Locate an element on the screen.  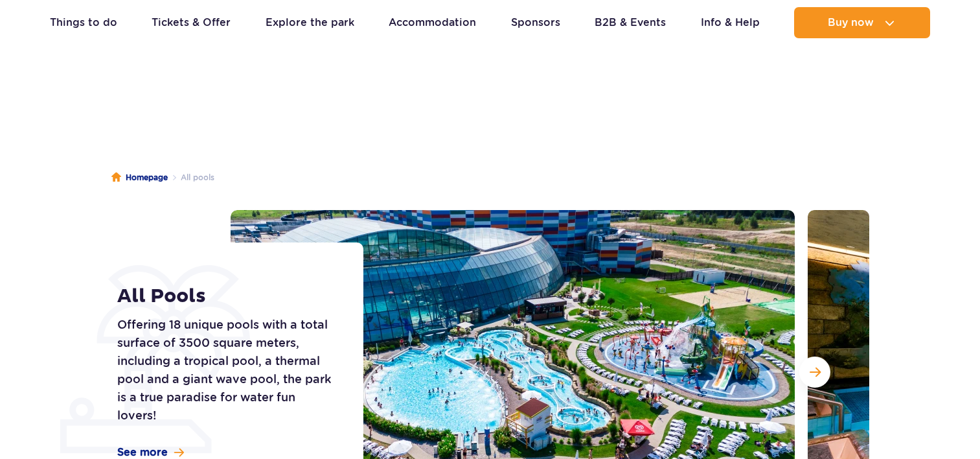
li: All pools is located at coordinates (191, 177).